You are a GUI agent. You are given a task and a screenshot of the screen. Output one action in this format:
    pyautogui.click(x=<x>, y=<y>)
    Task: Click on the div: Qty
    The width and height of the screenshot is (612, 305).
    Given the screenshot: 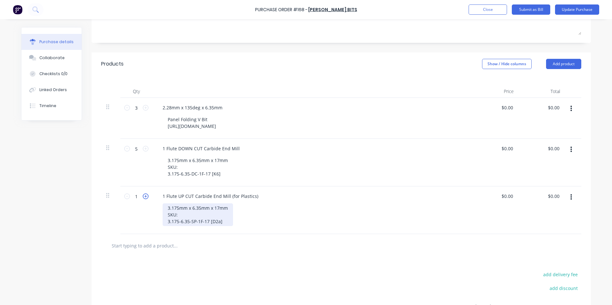 What is the action you would take?
    pyautogui.click(x=136, y=91)
    